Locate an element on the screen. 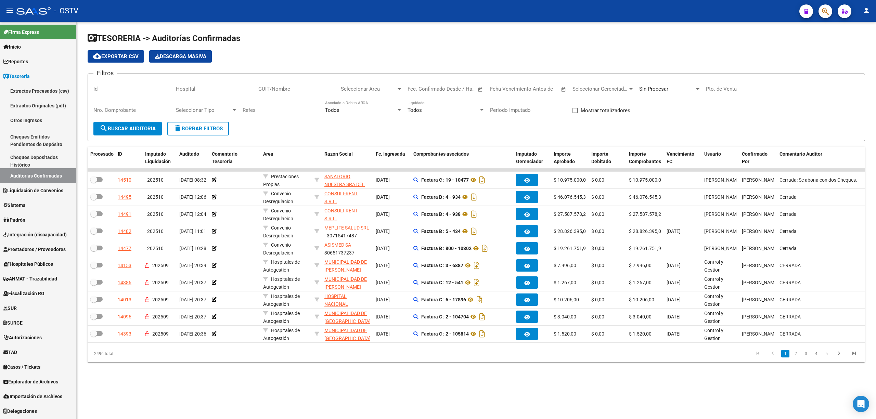 The height and width of the screenshot is (419, 876). mat-icon: person is located at coordinates (867, 11).